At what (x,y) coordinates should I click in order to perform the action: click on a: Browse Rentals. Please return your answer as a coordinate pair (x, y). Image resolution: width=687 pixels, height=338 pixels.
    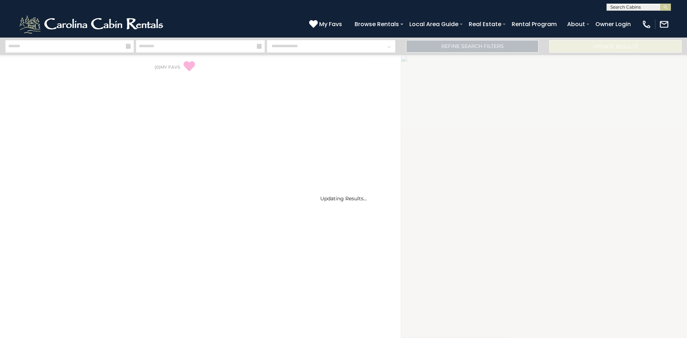
    Looking at the image, I should click on (377, 24).